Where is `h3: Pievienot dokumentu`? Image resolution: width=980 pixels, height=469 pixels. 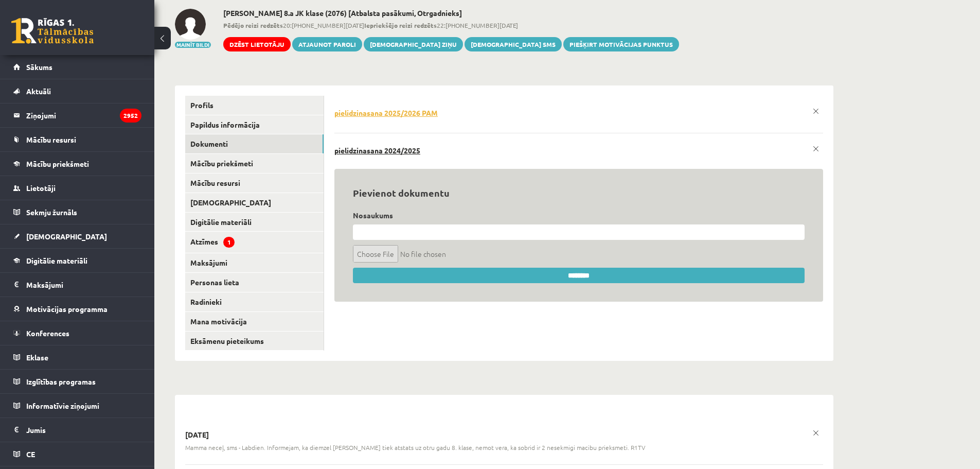 h3: Pievienot dokumentu is located at coordinates (578, 193).